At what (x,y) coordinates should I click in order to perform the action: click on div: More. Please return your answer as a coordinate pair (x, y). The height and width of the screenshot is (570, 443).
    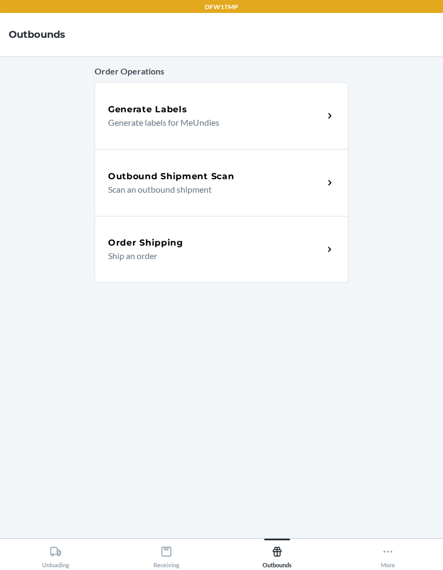
    Looking at the image, I should click on (388, 555).